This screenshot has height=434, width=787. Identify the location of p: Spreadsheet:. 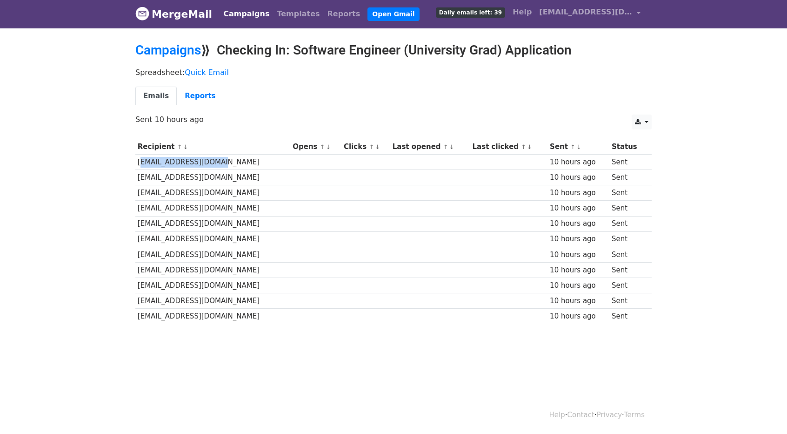
(394, 72).